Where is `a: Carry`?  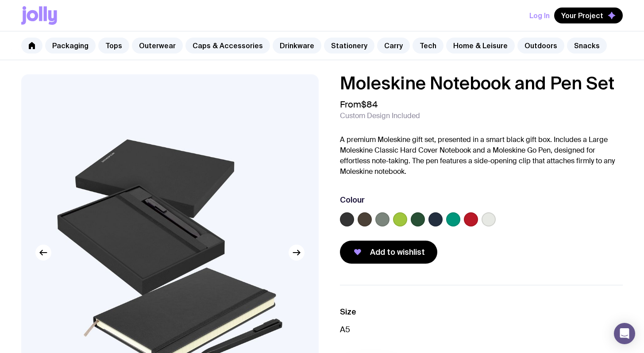
a: Carry is located at coordinates (393, 46).